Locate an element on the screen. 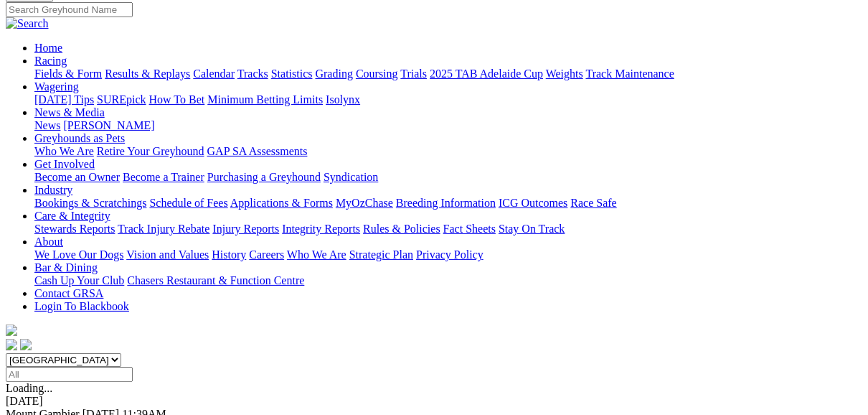 This screenshot has width=868, height=415. a: Stay On Track is located at coordinates (532, 229).